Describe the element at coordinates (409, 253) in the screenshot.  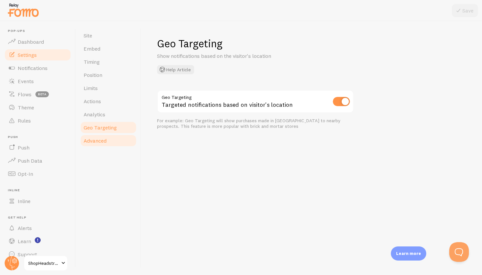
I see `div: Learn more` at that location.